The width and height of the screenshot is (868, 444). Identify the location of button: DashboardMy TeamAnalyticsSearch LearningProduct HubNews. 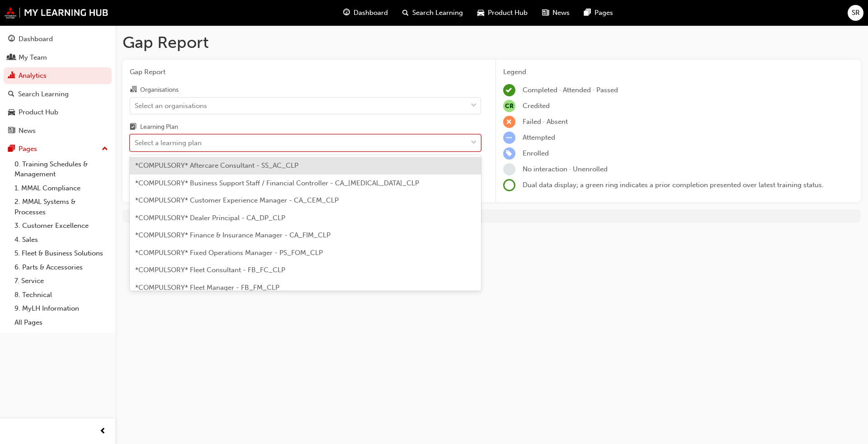
(57, 85).